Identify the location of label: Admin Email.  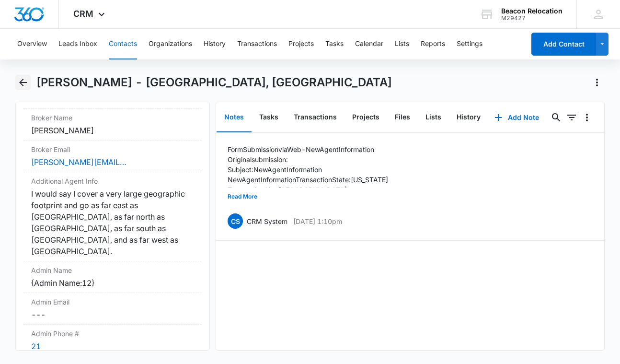
(113, 302).